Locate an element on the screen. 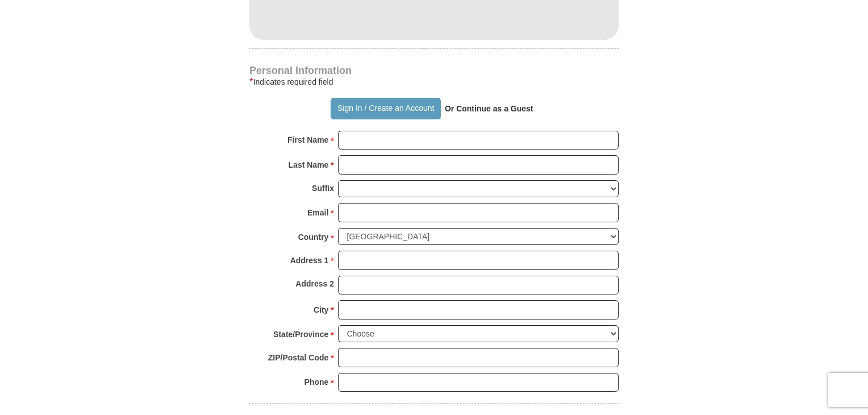 Image resolution: width=868 pixels, height=415 pixels. strong: Phone is located at coordinates (316, 381).